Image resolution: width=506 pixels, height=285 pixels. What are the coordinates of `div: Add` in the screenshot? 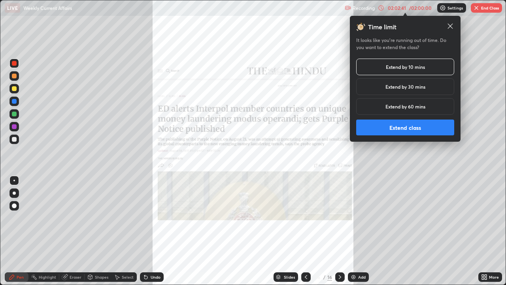 It's located at (362, 277).